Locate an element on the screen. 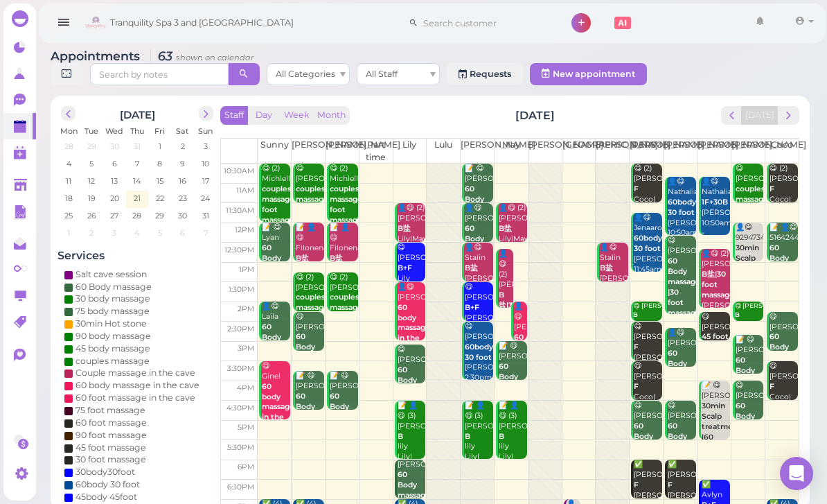 The image size is (827, 504). button: Month is located at coordinates (331, 115).